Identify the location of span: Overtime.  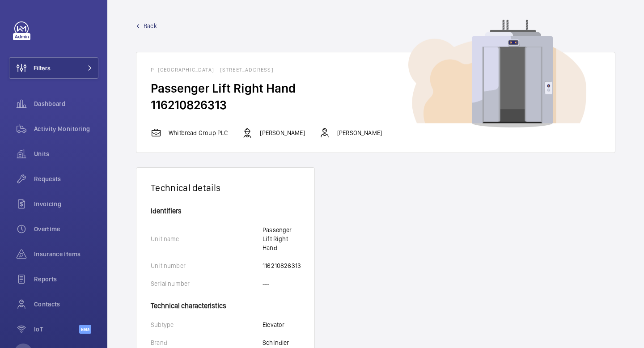
(66, 229).